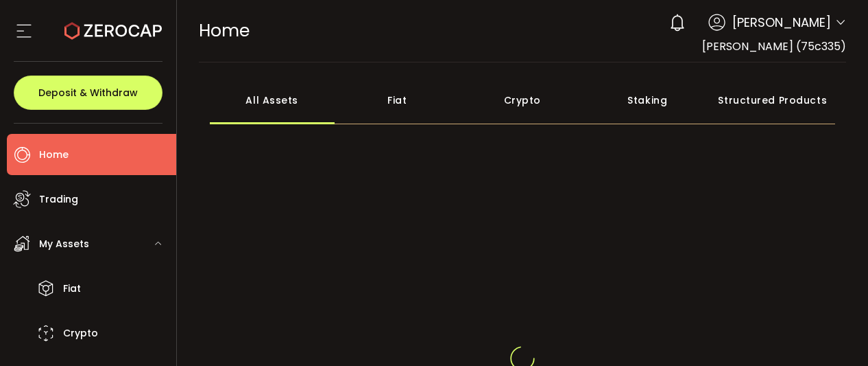  Describe the element at coordinates (88, 93) in the screenshot. I see `button: Deposit & Withdraw` at that location.